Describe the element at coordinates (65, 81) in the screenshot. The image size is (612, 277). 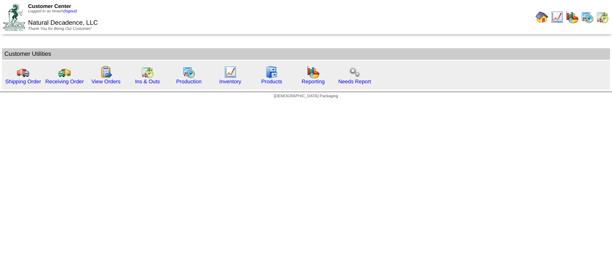
I see `a: Receiving Order` at that location.